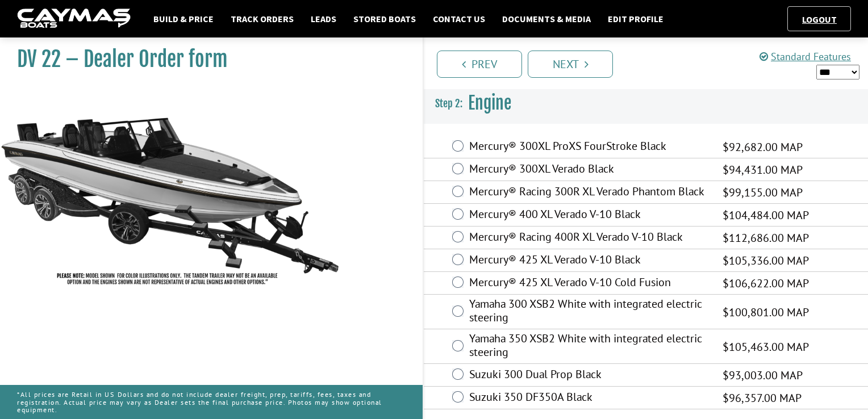  I want to click on label: Suzuki 300 Dual Prop Black, so click(589, 375).